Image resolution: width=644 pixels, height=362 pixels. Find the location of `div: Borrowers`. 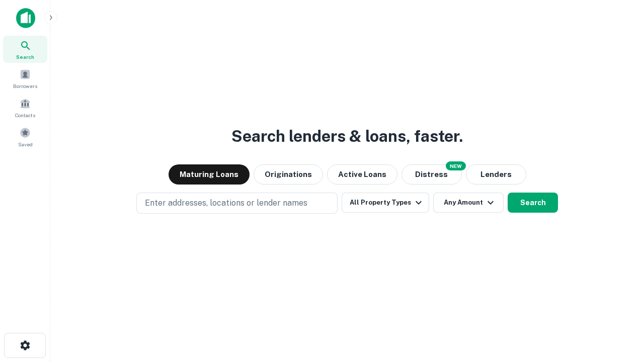

div: Borrowers is located at coordinates (25, 79).